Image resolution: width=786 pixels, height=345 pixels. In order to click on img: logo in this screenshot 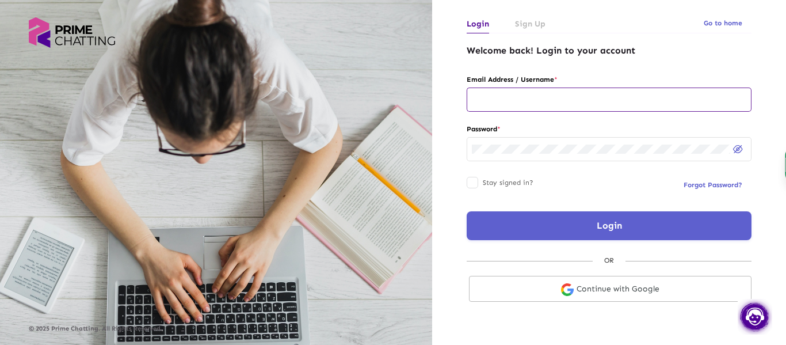, I will do `click(72, 32)`.